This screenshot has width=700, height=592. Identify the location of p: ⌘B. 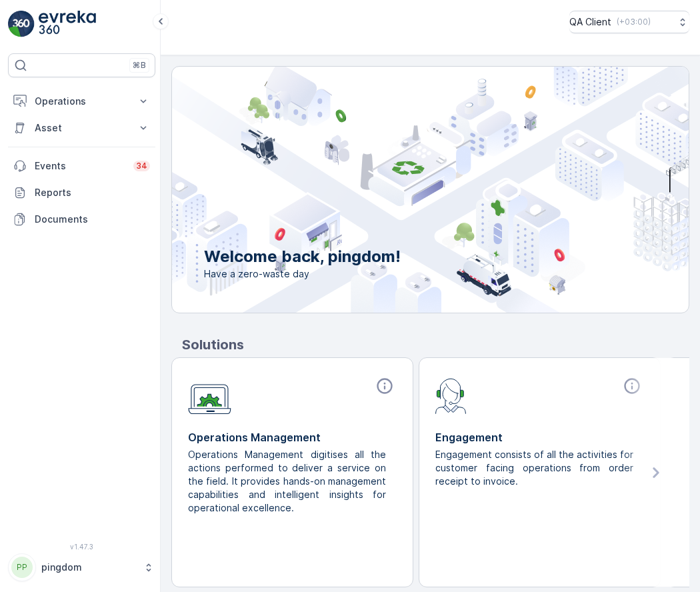
(139, 65).